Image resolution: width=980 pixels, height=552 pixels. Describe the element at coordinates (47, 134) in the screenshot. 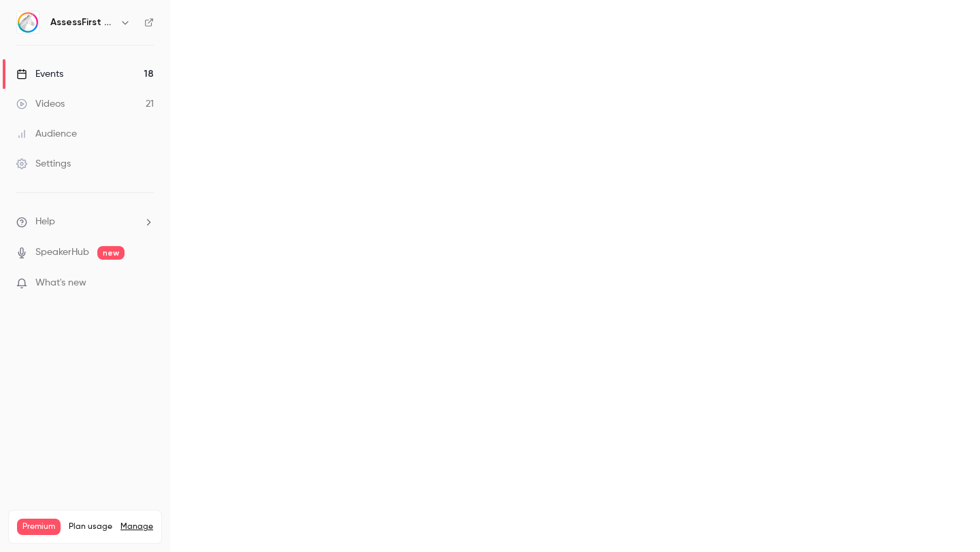

I see `div: Audience` at that location.